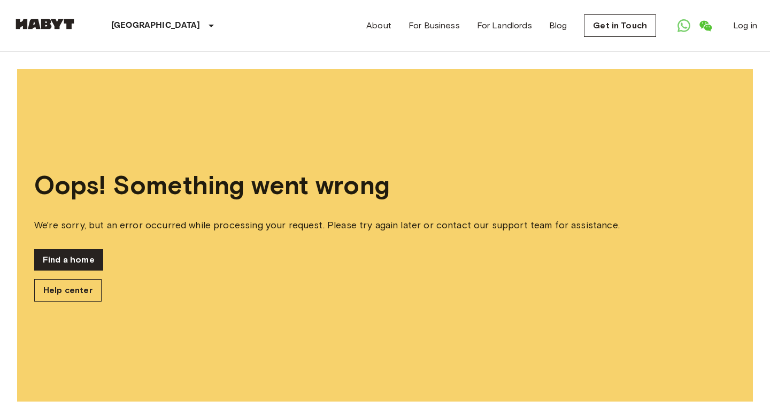  I want to click on a: Log in, so click(745, 26).